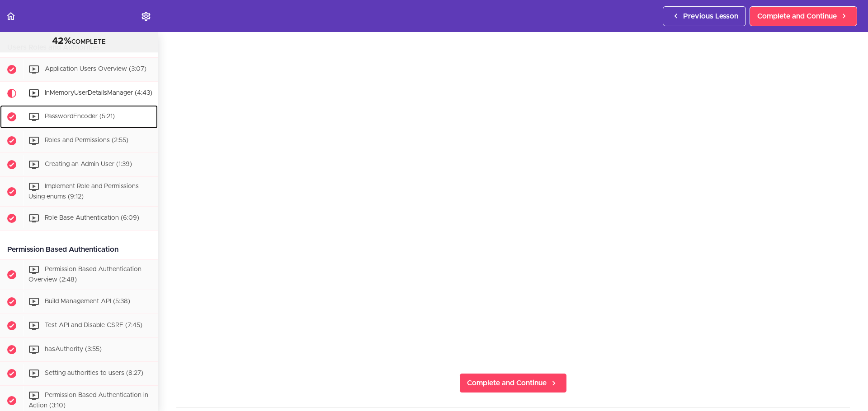 The image size is (868, 411). Describe the element at coordinates (96, 69) in the screenshot. I see `span: Application Users Overview (3:07)` at that location.